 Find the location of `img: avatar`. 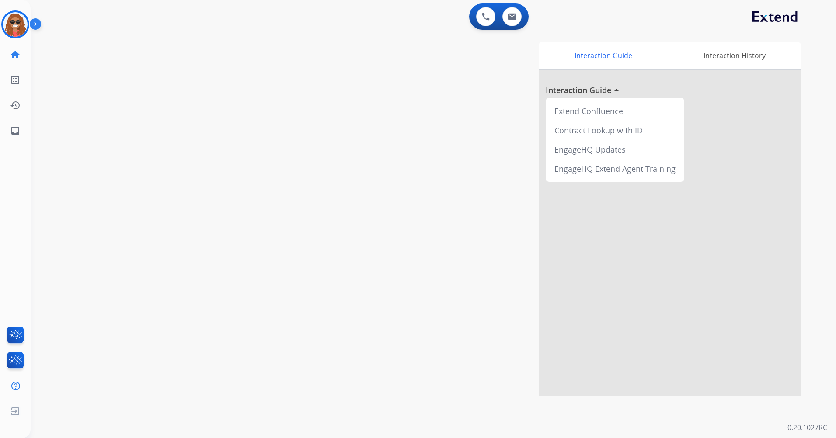

img: avatar is located at coordinates (15, 24).